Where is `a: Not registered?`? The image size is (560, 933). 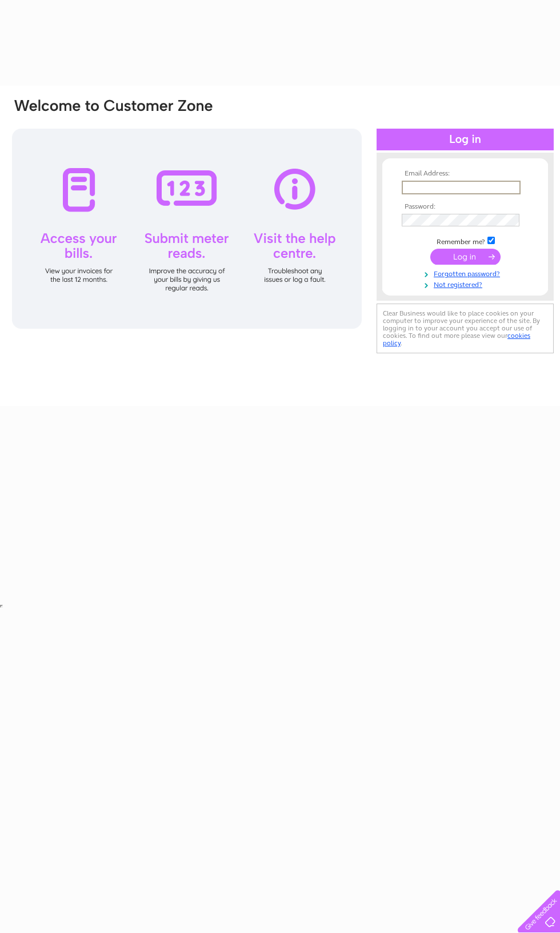 a: Not registered? is located at coordinates (466, 283).